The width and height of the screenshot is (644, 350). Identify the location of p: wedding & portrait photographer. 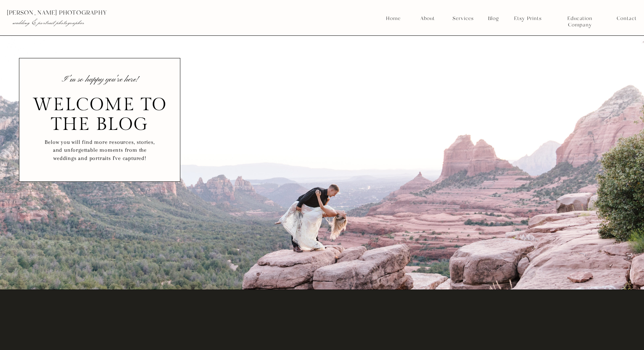
(103, 22).